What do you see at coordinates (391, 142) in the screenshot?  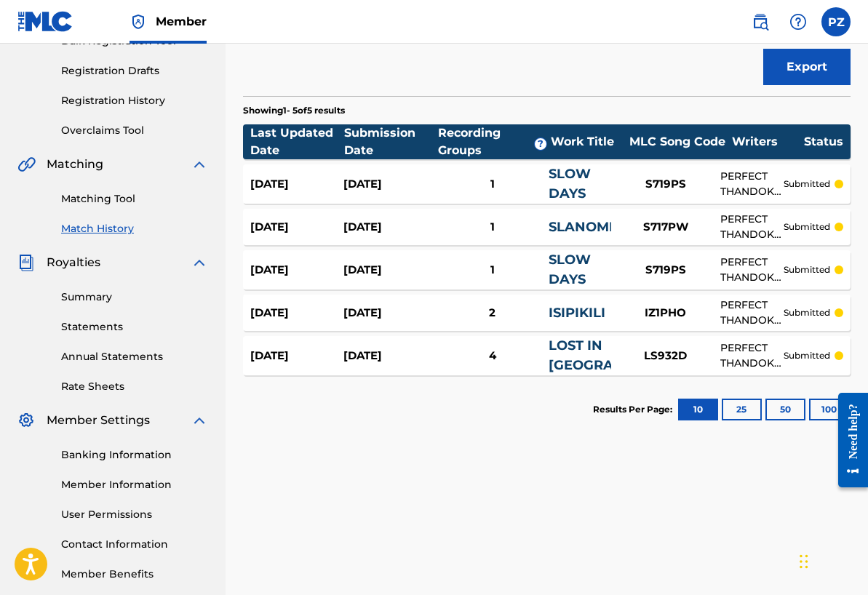 I see `div: Submission Date` at bounding box center [391, 142].